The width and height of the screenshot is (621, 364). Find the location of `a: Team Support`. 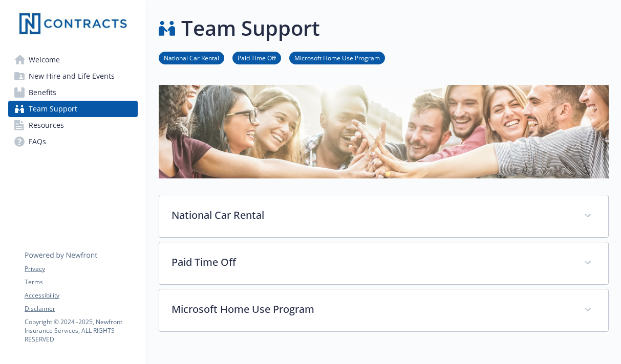

a: Team Support is located at coordinates (73, 109).